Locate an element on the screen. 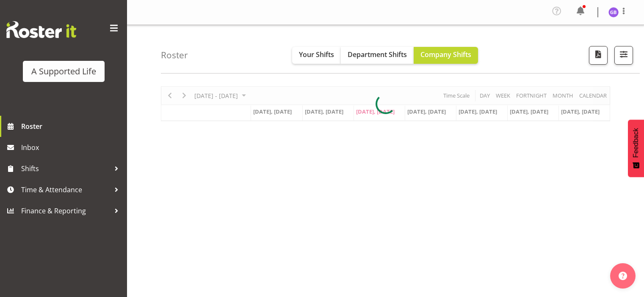 This screenshot has height=297, width=644. button: Company Shifts is located at coordinates (446, 55).